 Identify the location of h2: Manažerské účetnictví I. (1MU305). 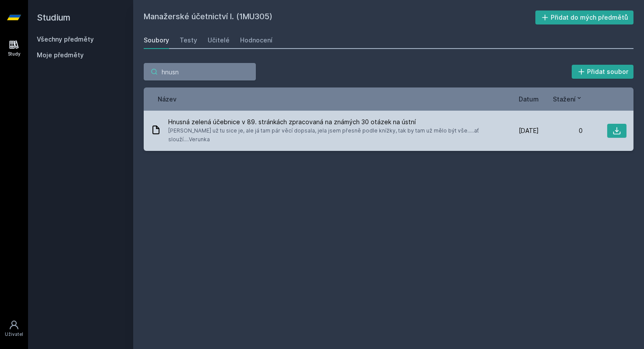
(340, 18).